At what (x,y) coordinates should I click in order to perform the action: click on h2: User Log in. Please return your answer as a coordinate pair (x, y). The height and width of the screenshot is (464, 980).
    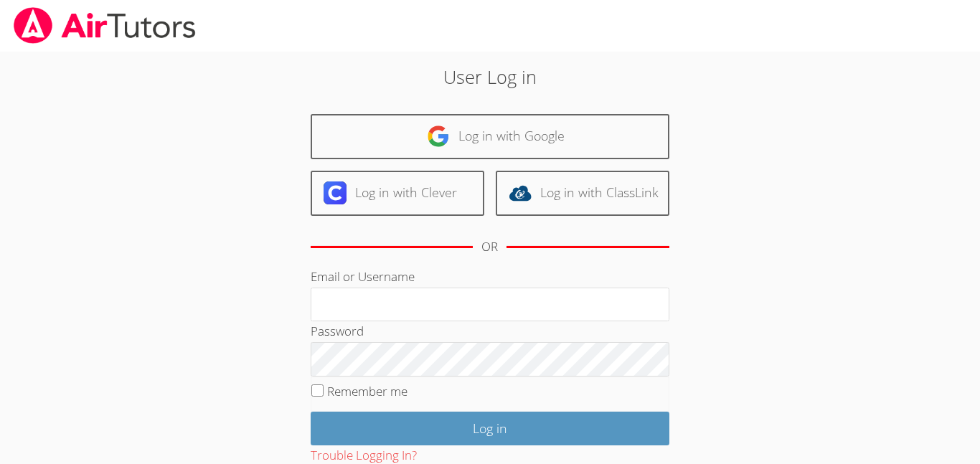
    Looking at the image, I should click on (490, 77).